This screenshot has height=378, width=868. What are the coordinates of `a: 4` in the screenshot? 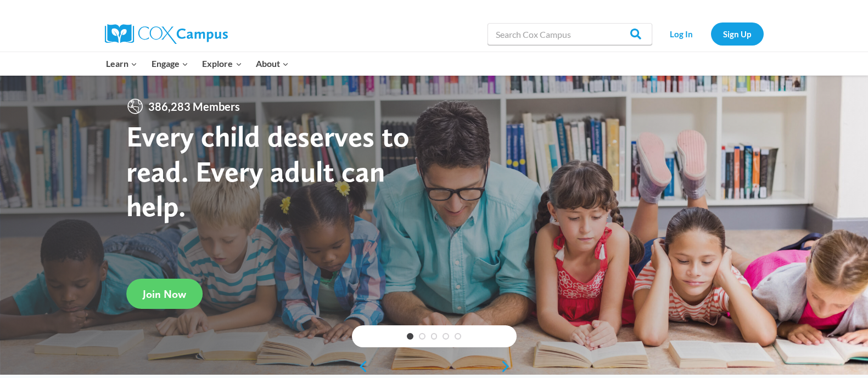 It's located at (446, 337).